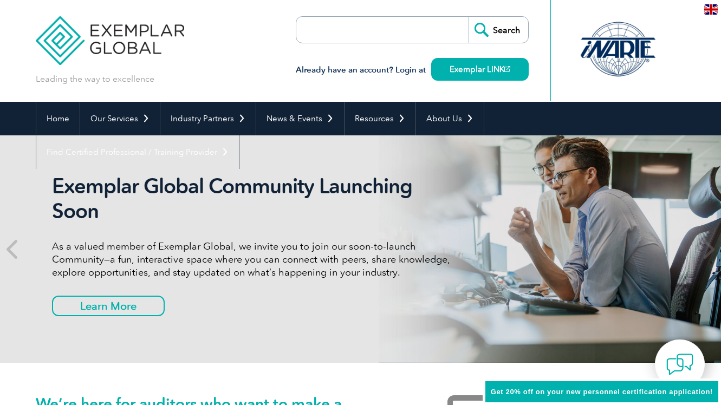 This screenshot has height=405, width=721. What do you see at coordinates (95, 79) in the screenshot?
I see `p: Leading the way to excellence` at bounding box center [95, 79].